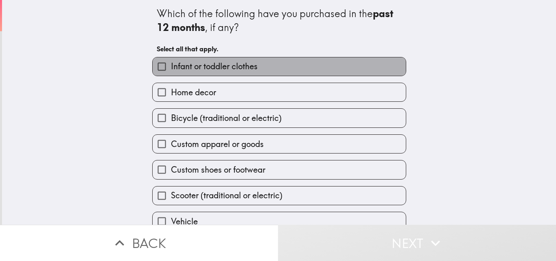 The width and height of the screenshot is (556, 261). Describe the element at coordinates (279, 92) in the screenshot. I see `button: Home decor` at that location.